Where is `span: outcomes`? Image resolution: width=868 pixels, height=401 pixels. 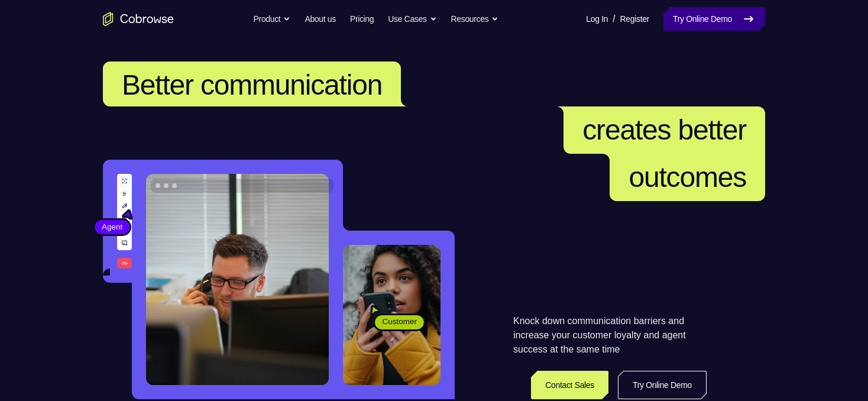
span: outcomes is located at coordinates (687, 177).